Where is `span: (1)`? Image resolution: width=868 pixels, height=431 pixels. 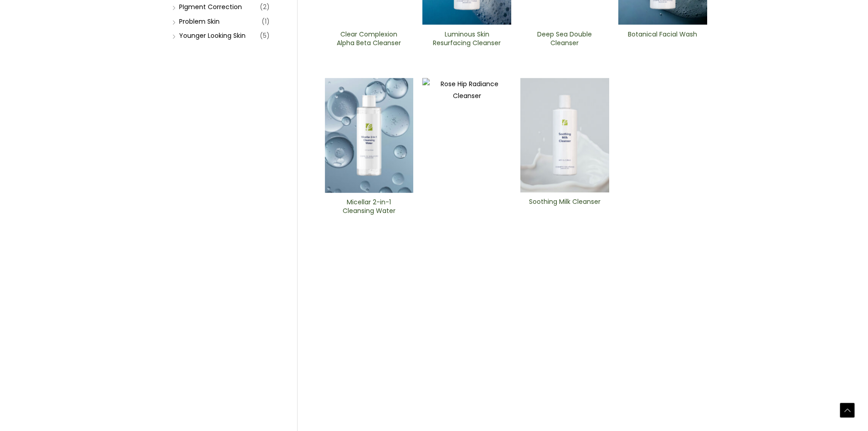 span: (1) is located at coordinates (266, 21).